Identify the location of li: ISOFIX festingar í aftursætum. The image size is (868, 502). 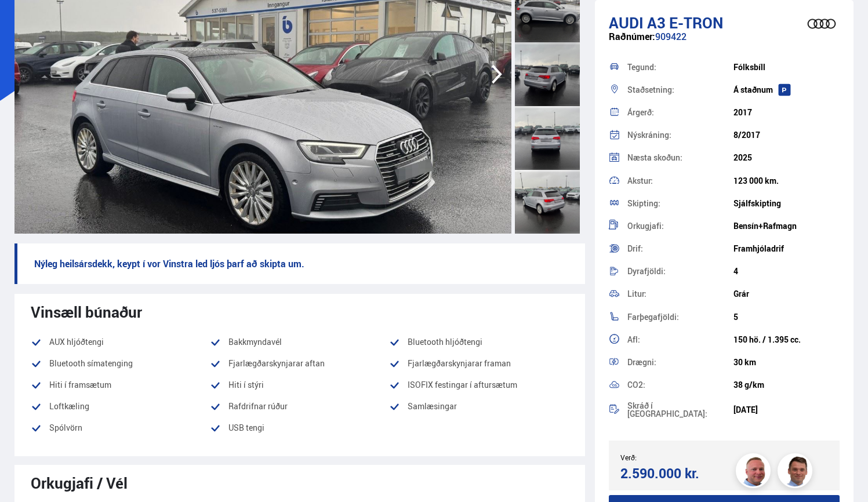
(478, 384).